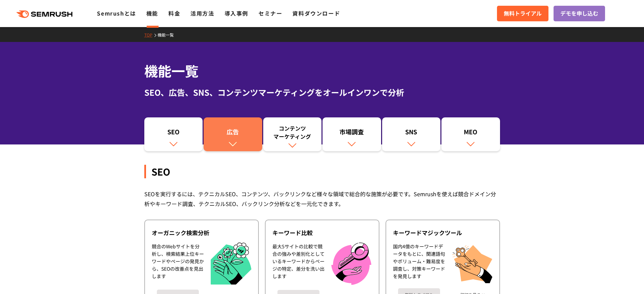 This screenshot has height=294, width=644. I want to click on div: 競合のWebサイトを分析し、検索結果上位キーワードやページの発見から、SEOの改善点を見出します, so click(178, 264).